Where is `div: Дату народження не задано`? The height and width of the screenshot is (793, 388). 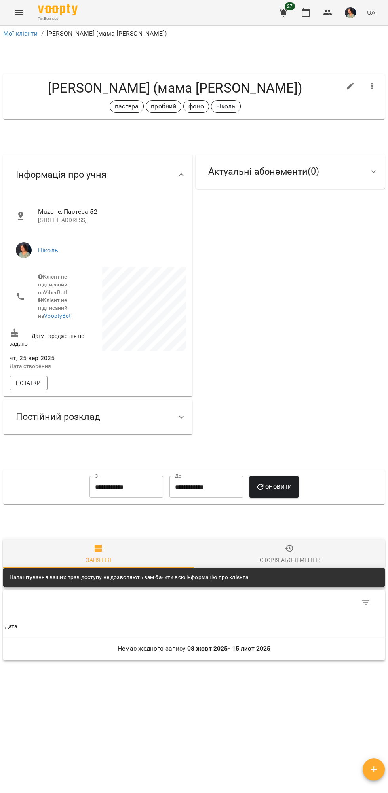 div: Дату народження не задано is located at coordinates (53, 338).